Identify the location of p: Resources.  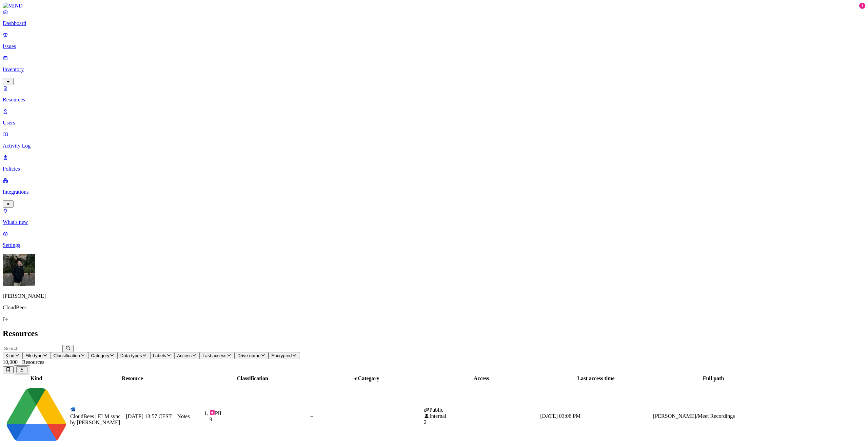
(434, 99).